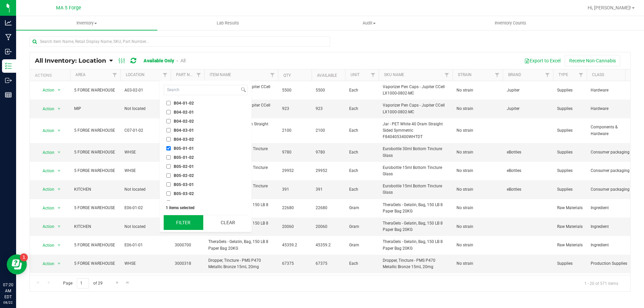 The width and height of the screenshot is (644, 308). What do you see at coordinates (184, 176) in the screenshot?
I see `span: B05-02-02` at bounding box center [184, 176].